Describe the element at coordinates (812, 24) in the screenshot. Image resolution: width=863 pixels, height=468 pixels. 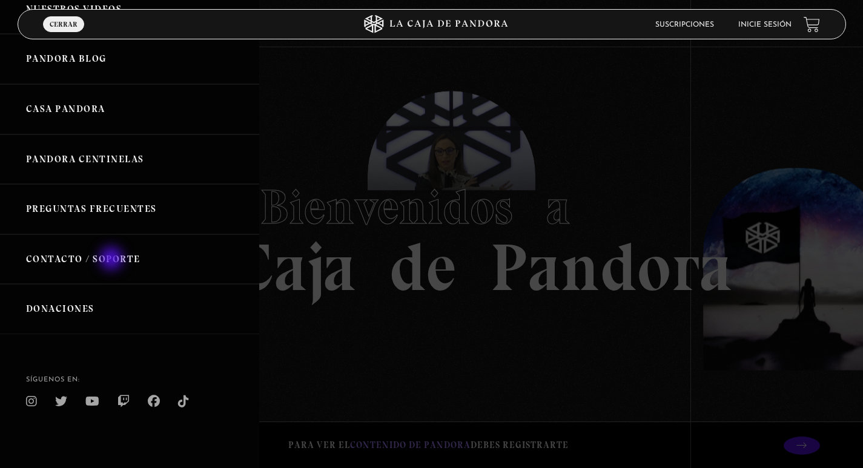
I see `a: View your shopping cart` at that location.